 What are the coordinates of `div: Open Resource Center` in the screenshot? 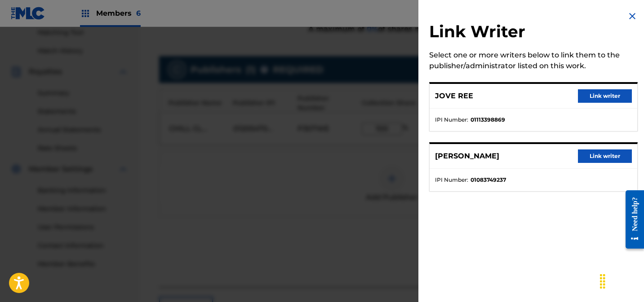 It's located at (16, 36).